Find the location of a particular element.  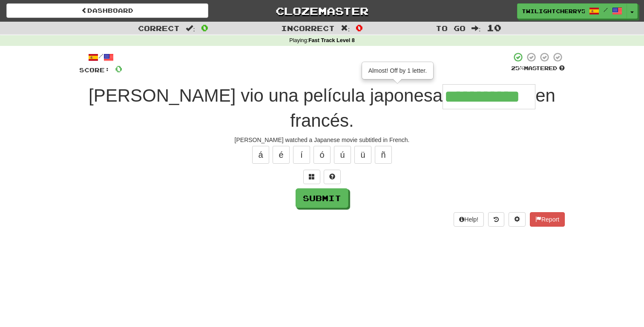

button: ñ is located at coordinates (383, 155).